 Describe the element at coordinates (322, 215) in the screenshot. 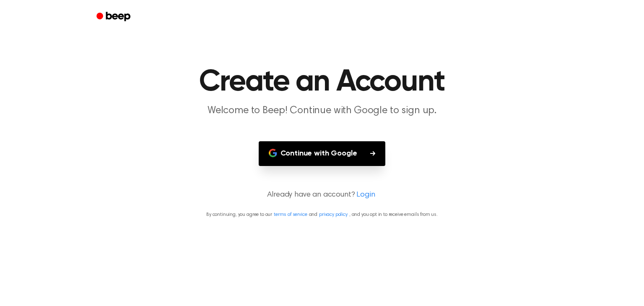

I see `p: By continuing, you agree to our and , and you opt in to receive emails from us.` at that location.